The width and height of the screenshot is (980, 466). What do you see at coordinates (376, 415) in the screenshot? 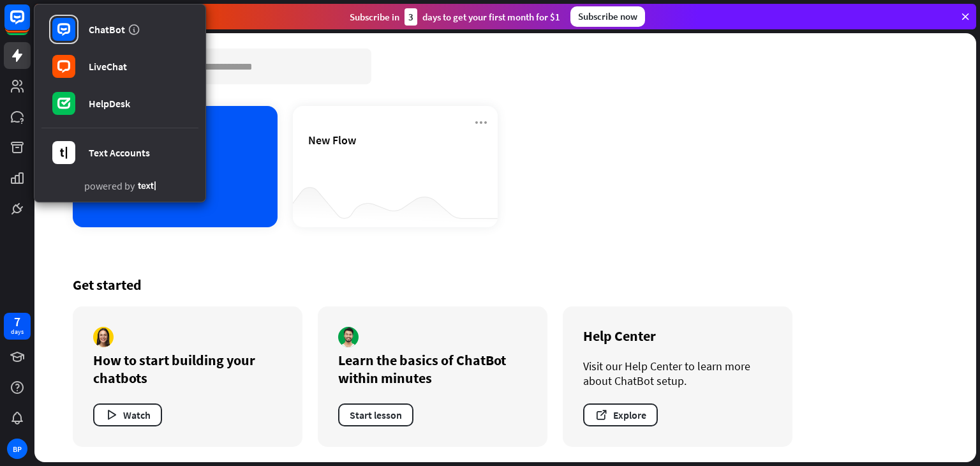
I see `button: Start lesson` at bounding box center [376, 415].